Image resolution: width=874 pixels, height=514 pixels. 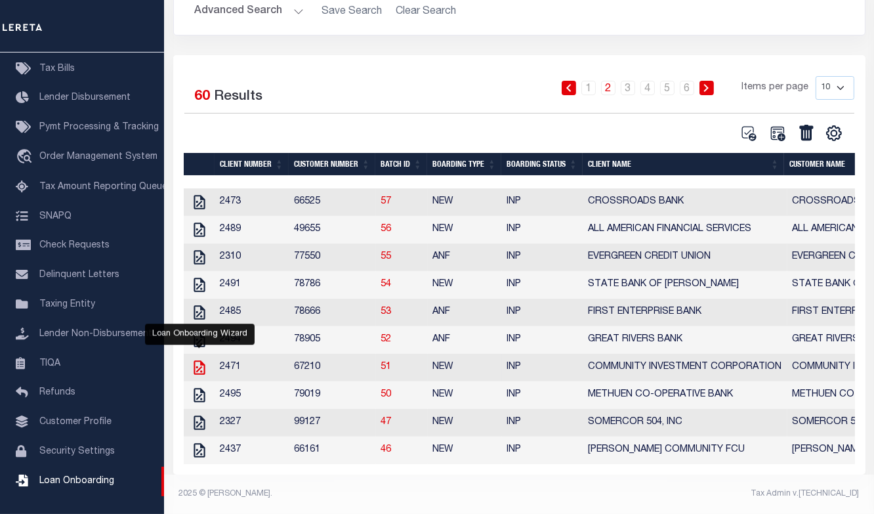 I want to click on td: 49655, so click(x=333, y=230).